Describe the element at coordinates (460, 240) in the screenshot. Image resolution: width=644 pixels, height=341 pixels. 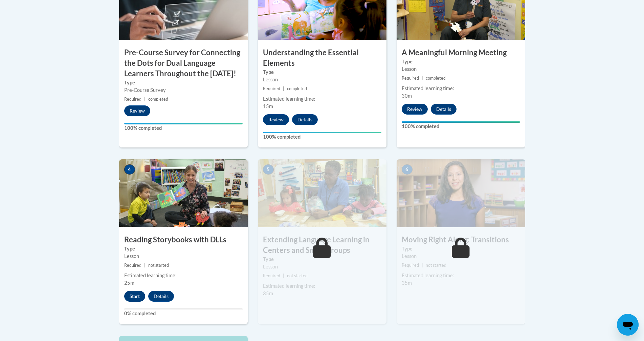
I see `h3: Moving Right Along: Transitions` at that location.